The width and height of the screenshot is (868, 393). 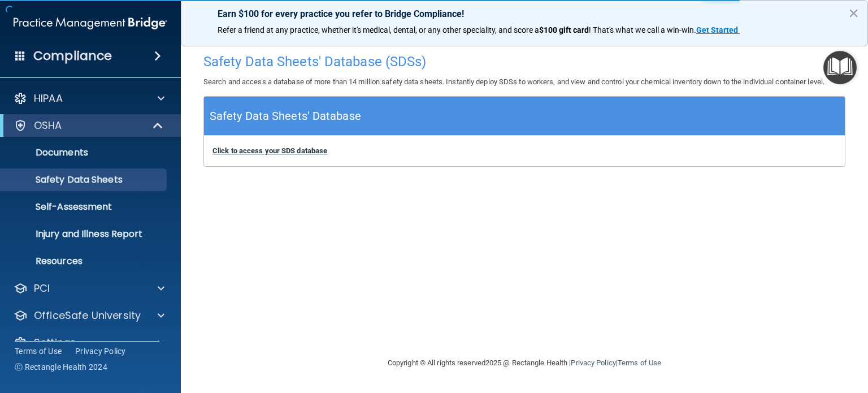 What do you see at coordinates (89, 99) in the screenshot?
I see `a: HIPAA` at bounding box center [89, 99].